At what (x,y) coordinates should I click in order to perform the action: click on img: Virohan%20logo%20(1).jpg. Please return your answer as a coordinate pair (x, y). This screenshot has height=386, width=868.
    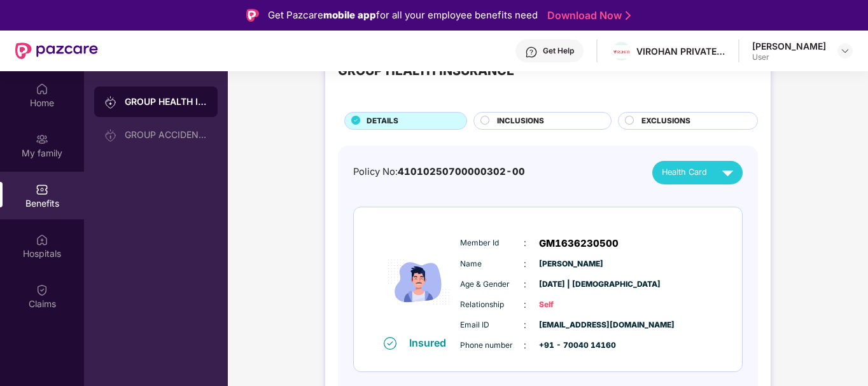
    Looking at the image, I should click on (621, 51).